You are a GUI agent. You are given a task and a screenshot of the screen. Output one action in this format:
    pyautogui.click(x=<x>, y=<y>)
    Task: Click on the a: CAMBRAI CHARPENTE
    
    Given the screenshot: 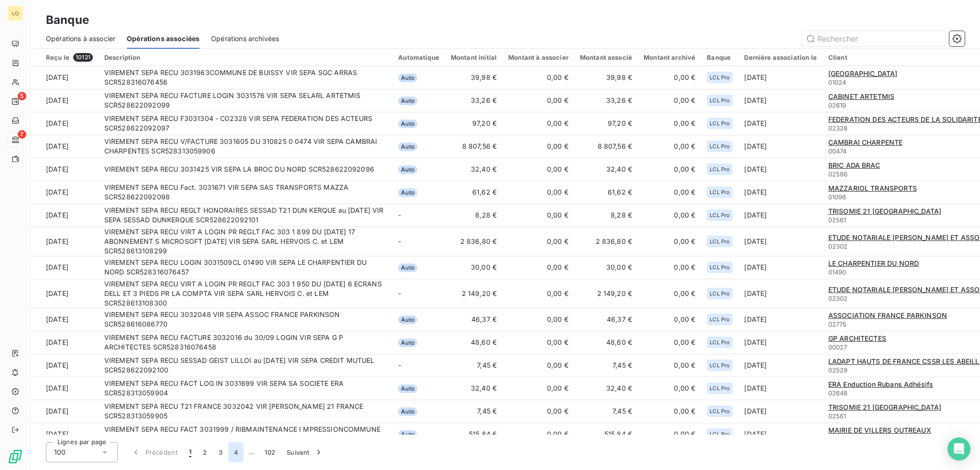 What is the action you would take?
    pyautogui.click(x=866, y=143)
    